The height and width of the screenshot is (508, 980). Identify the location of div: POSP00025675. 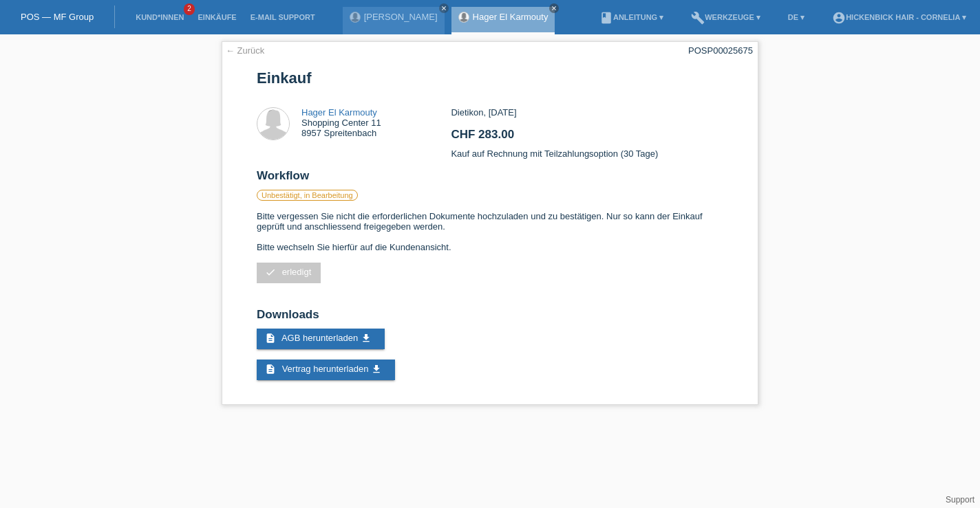
(720, 51).